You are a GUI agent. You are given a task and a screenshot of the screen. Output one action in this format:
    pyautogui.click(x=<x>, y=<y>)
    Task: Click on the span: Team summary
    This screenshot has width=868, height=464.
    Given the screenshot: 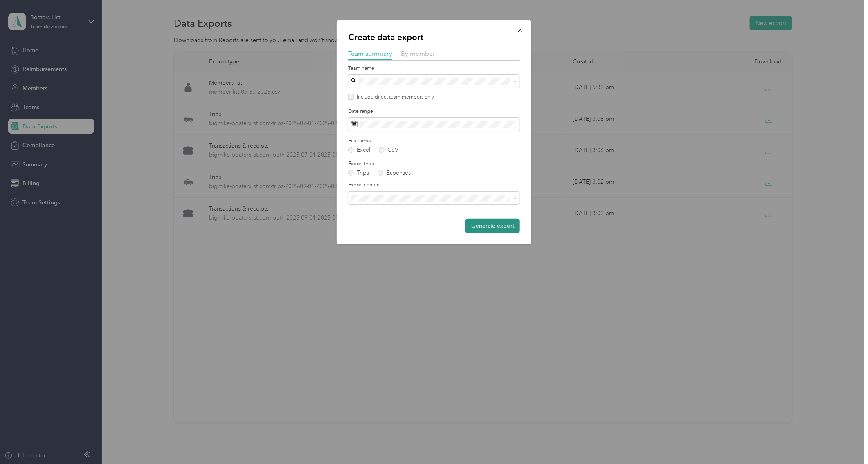 What is the action you would take?
    pyautogui.click(x=371, y=53)
    